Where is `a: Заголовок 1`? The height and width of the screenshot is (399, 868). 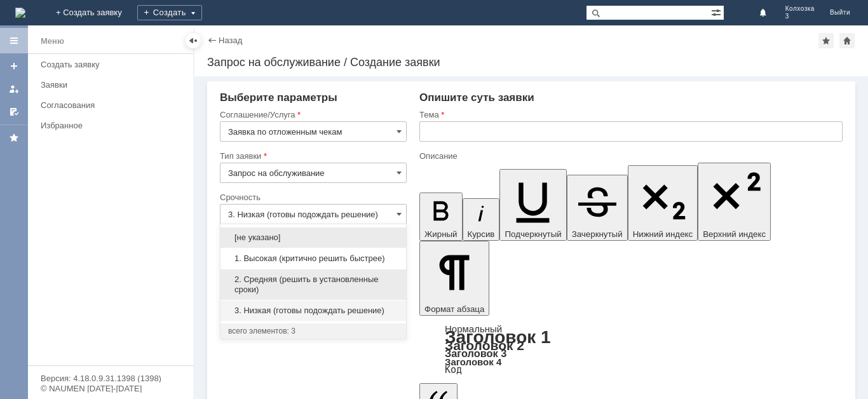
a: Заголовок 1 is located at coordinates (498, 337).